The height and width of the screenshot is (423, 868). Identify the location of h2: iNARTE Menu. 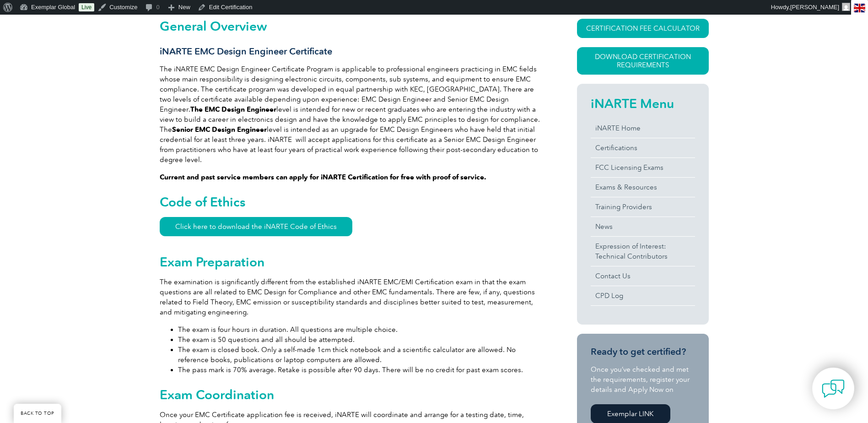
(643, 104).